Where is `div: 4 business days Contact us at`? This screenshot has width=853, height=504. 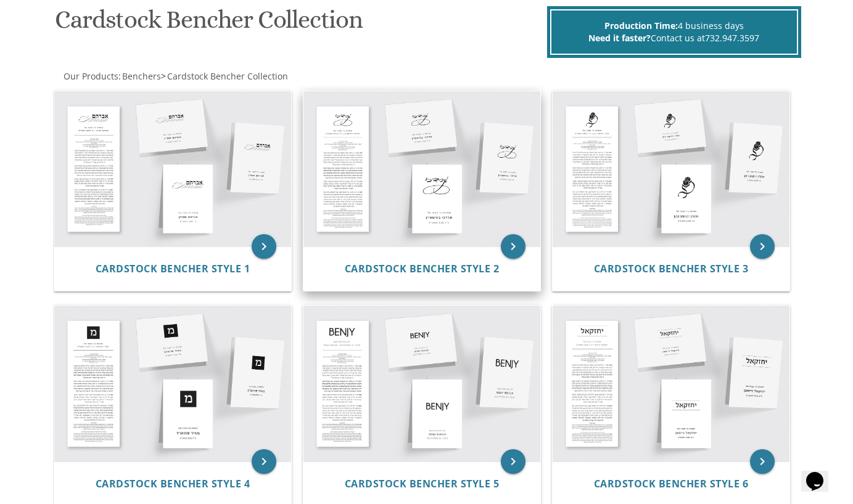
div: 4 business days Contact us at is located at coordinates (673, 32).